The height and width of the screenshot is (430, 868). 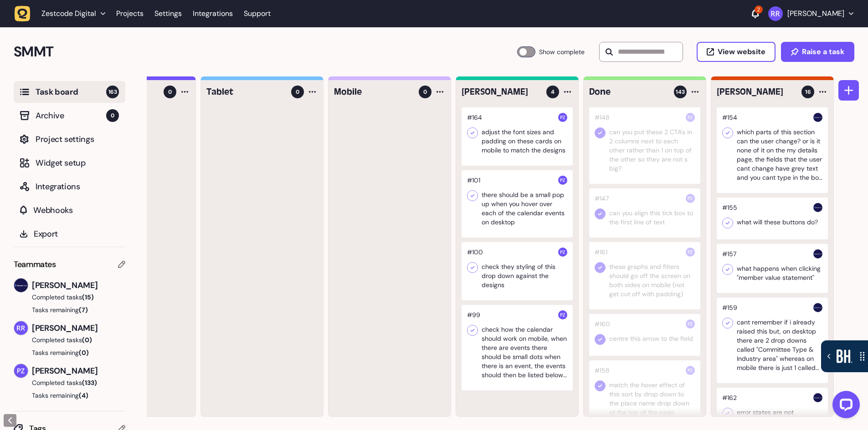 I want to click on button: Tasks remaining(0), so click(x=69, y=352).